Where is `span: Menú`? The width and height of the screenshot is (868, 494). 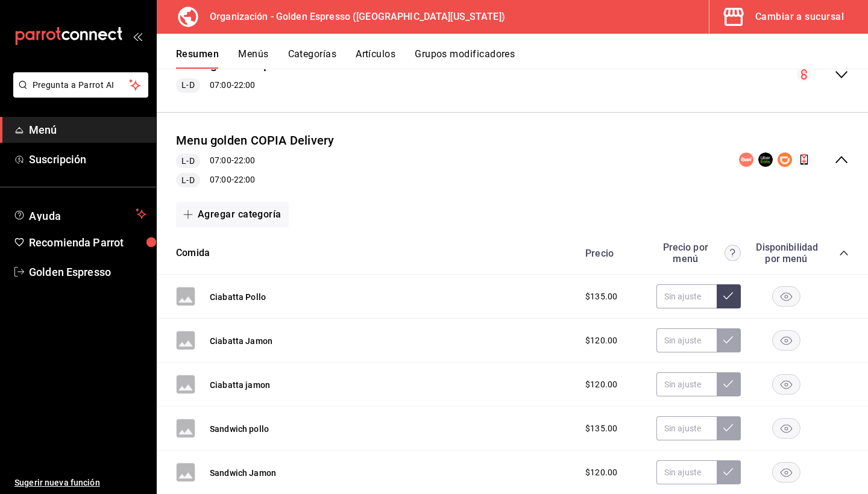
span: Menú is located at coordinates (88, 130).